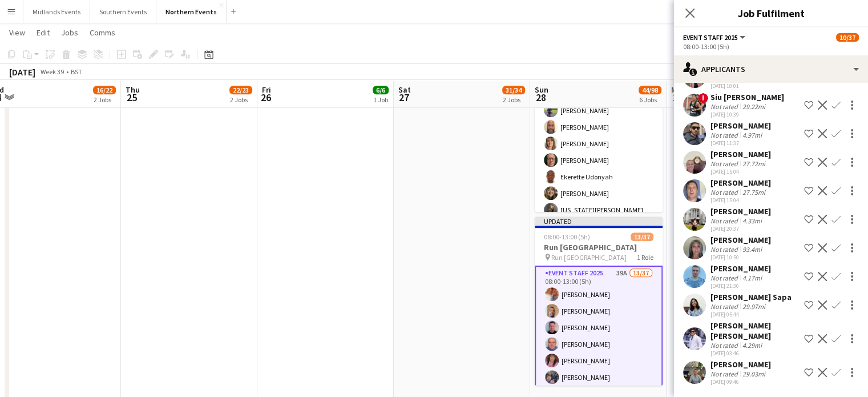  Describe the element at coordinates (105, 89) in the screenshot. I see `span: 16/22` at that location.